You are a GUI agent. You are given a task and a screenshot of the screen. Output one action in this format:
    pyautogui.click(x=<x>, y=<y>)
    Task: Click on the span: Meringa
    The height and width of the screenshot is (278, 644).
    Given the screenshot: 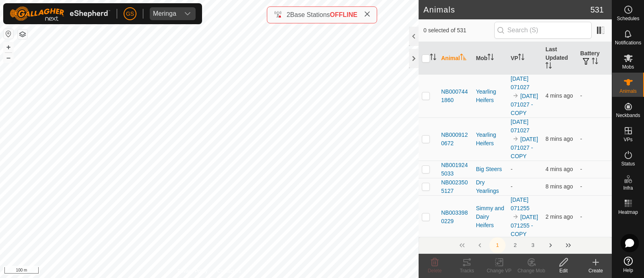 What is the action you would take?
    pyautogui.click(x=165, y=13)
    